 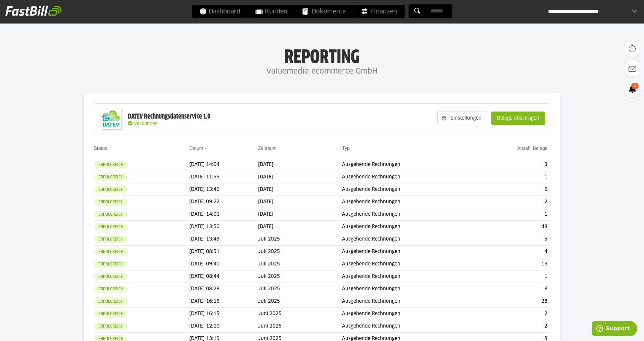 What do you see at coordinates (462, 119) in the screenshot?
I see `sl-button: Einstellungen` at bounding box center [462, 119].